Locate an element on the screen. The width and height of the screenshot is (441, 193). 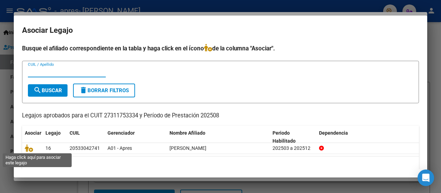
p: Legajos aprobados para el CUIT 27311753334 y Período de Prestación 202508 is located at coordinates (220, 115).